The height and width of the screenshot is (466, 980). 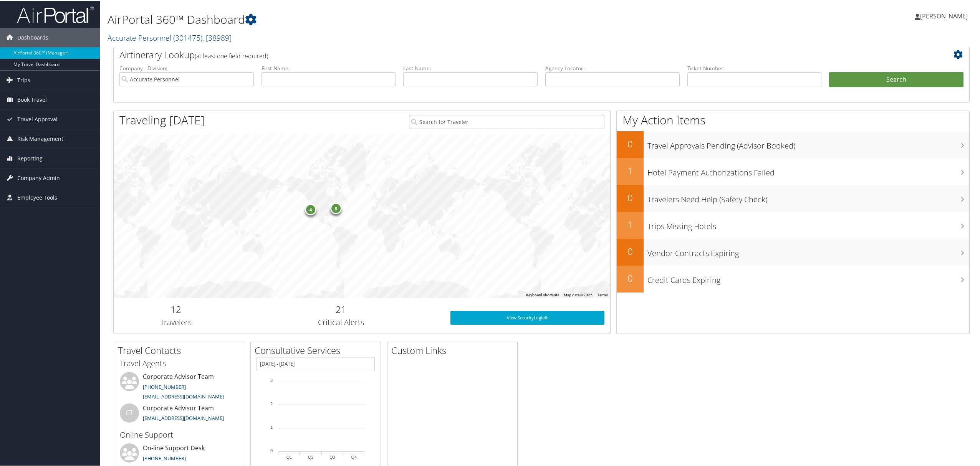 I want to click on h3: Trips Missing Hotels, so click(x=809, y=224).